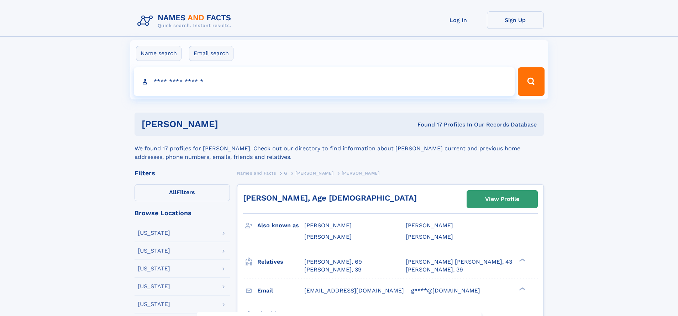  What do you see at coordinates (257, 173) in the screenshot?
I see `a: Names and Facts` at bounding box center [257, 173].